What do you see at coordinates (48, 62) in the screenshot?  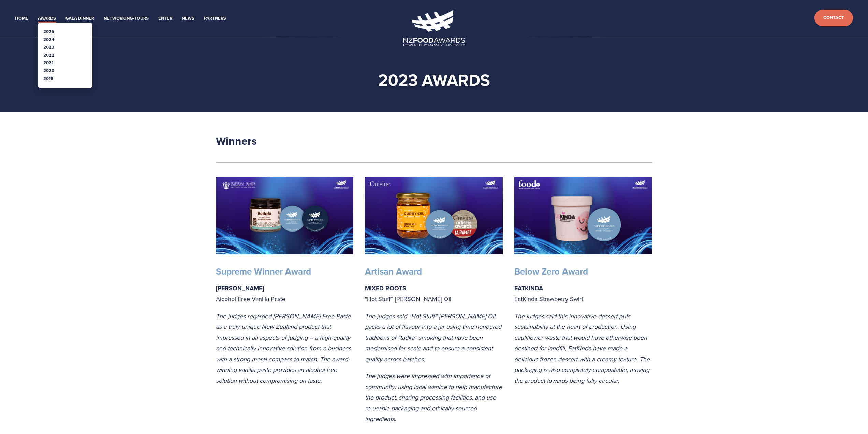 I see `a: 2021` at bounding box center [48, 62].